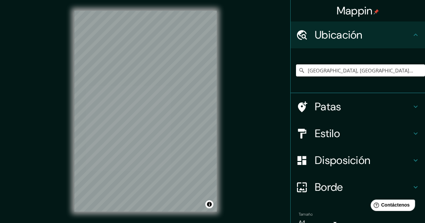 Image resolution: width=425 pixels, height=223 pixels. Describe the element at coordinates (339, 35) in the screenshot. I see `font: Ubicación` at that location.